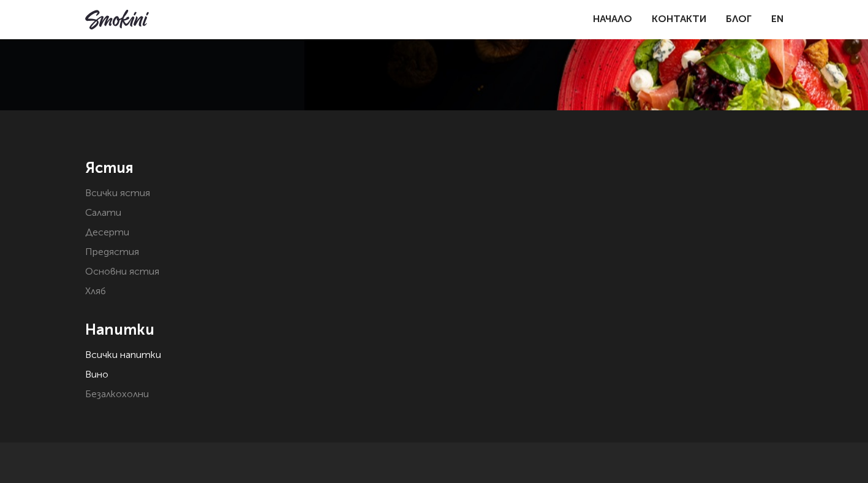  Describe the element at coordinates (118, 194) in the screenshot. I see `a: Всички ястия` at that location.